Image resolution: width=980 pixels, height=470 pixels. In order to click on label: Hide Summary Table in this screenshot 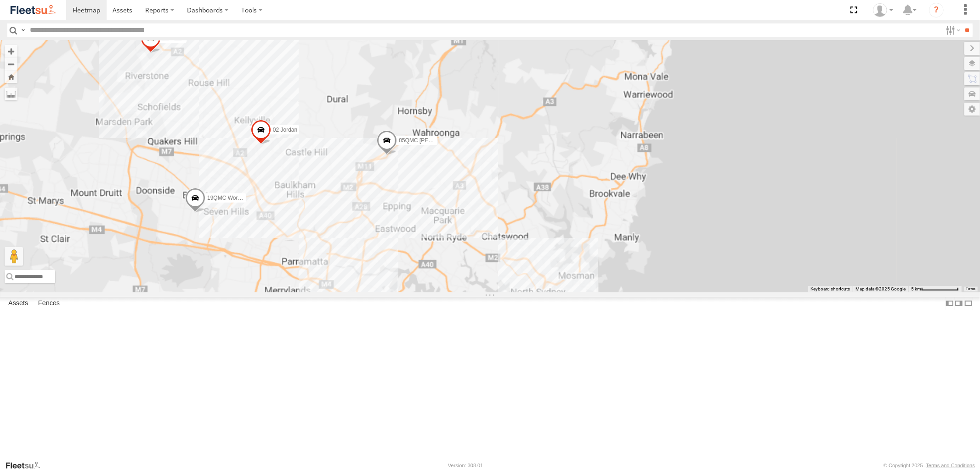, I will do `click(969, 303)`.